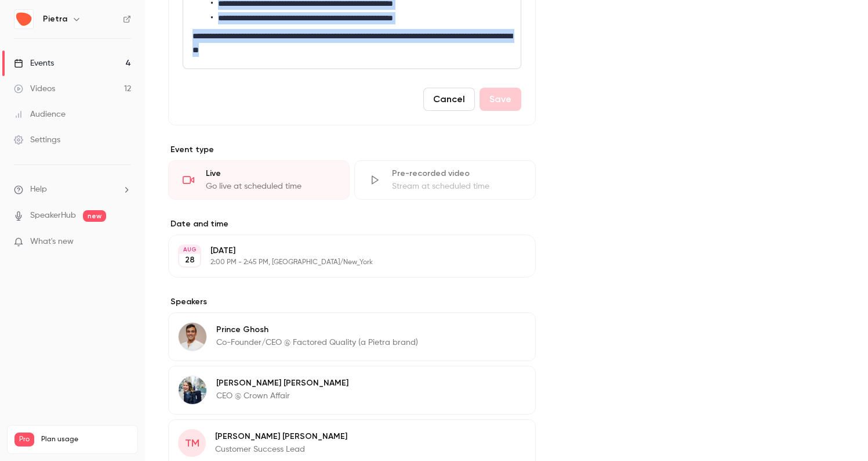 The image size is (868, 461). What do you see at coordinates (282, 396) in the screenshot?
I see `p: CEO @ Crown Affair` at bounding box center [282, 396].